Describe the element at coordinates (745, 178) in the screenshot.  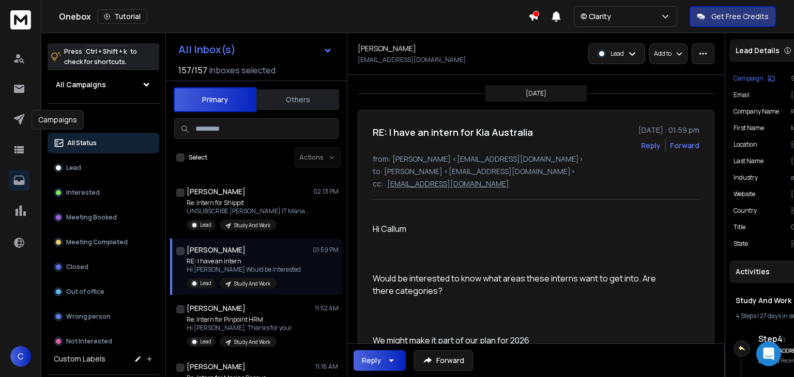
I see `p: industry` at that location.